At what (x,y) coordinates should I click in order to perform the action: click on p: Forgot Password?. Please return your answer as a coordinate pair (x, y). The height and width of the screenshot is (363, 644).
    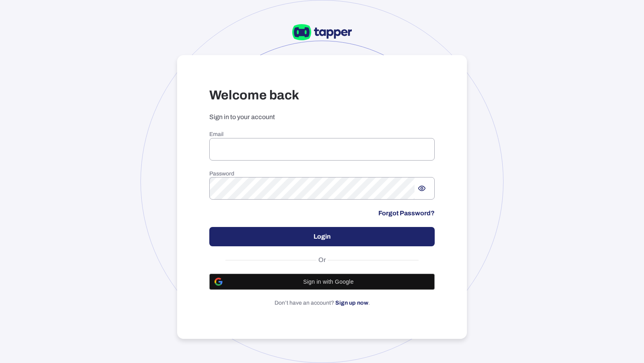
    Looking at the image, I should click on (406, 214).